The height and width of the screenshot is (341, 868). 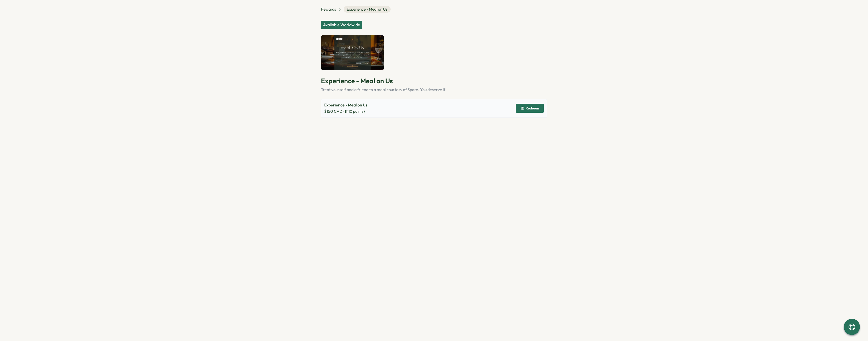 What do you see at coordinates (329, 9) in the screenshot?
I see `a: Rewards` at bounding box center [329, 9].